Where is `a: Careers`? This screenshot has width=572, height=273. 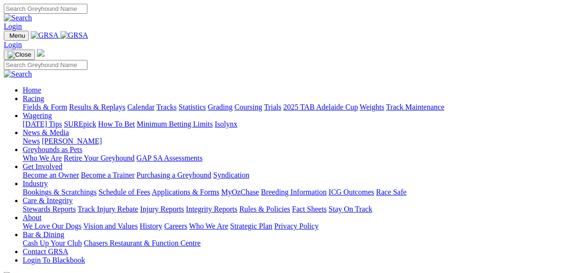
a: Careers is located at coordinates (175, 226).